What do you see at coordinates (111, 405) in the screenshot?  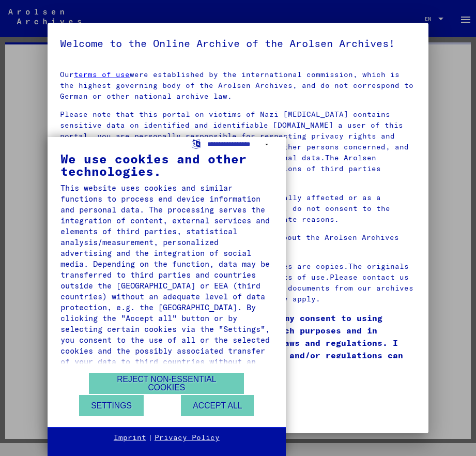 I see `button: Settings` at bounding box center [111, 405].